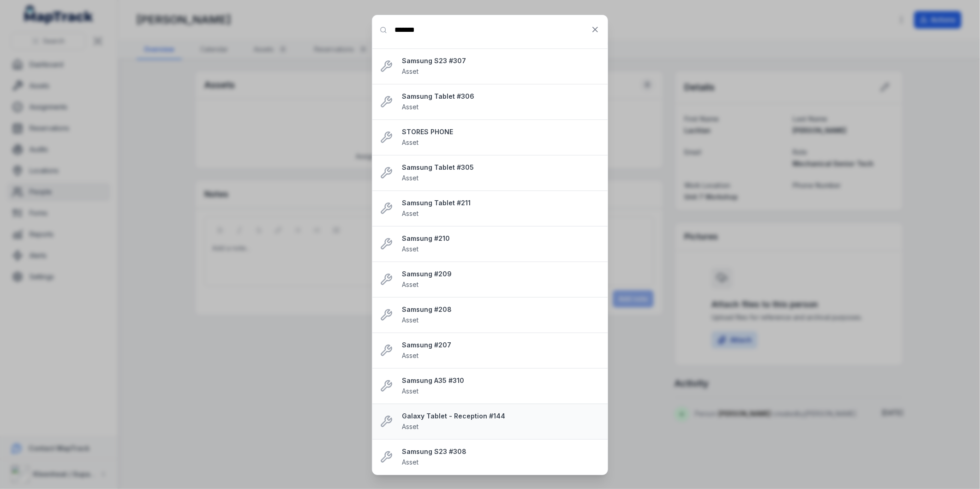 This screenshot has height=489, width=980. I want to click on a: Samsung S23 #308Asset, so click(501, 457).